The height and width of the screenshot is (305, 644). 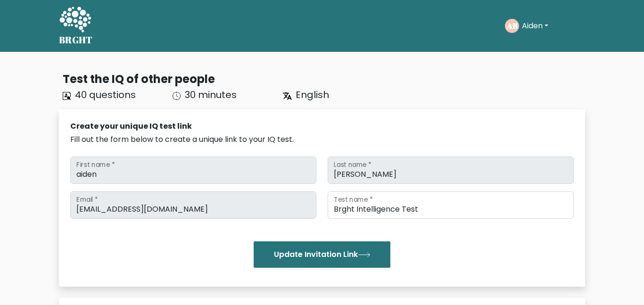 What do you see at coordinates (451, 170) in the screenshot?
I see `input: Last name` at bounding box center [451, 170].